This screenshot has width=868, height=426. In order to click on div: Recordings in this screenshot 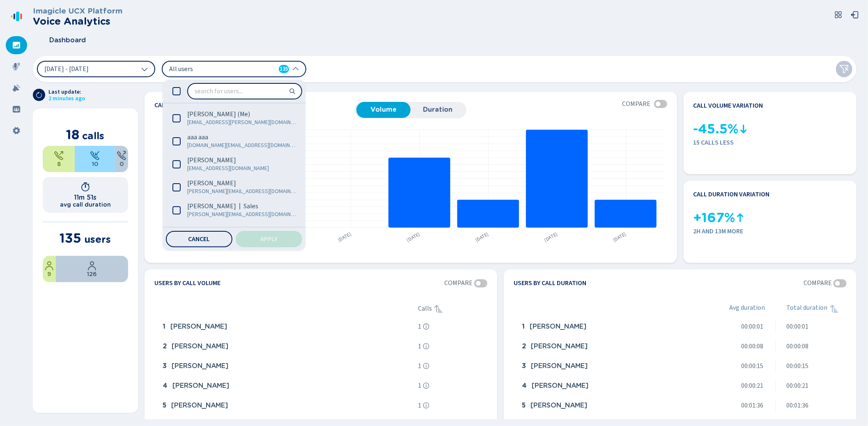, I will do `click(17, 66)`.